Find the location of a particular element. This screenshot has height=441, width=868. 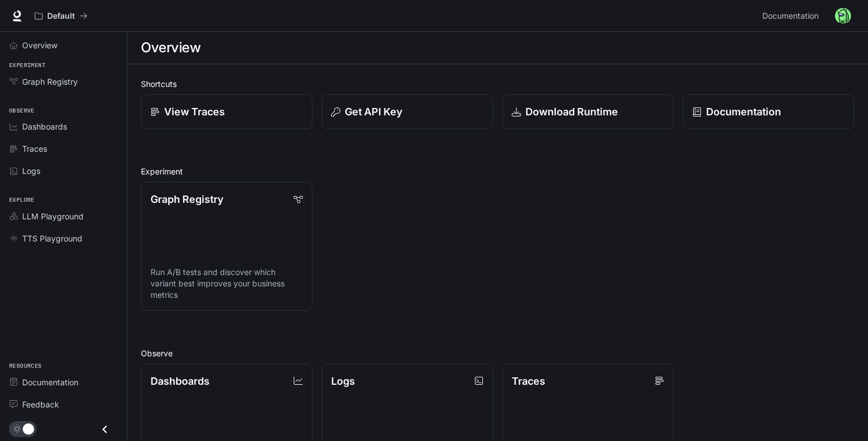

span: LLM Playground is located at coordinates (53, 216).